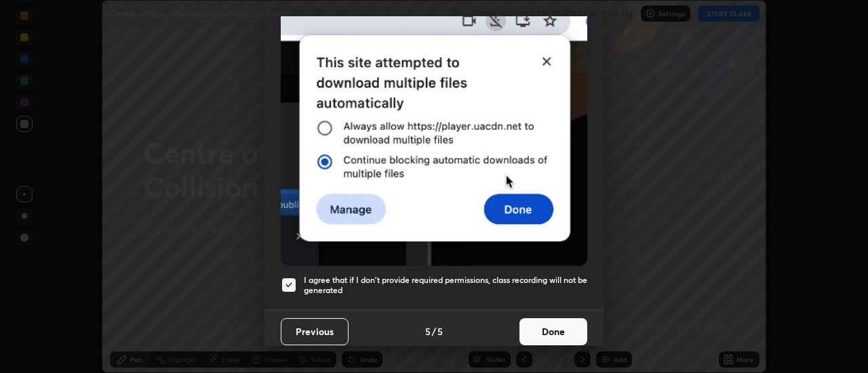 Image resolution: width=868 pixels, height=373 pixels. Describe the element at coordinates (553, 332) in the screenshot. I see `button: Done` at that location.